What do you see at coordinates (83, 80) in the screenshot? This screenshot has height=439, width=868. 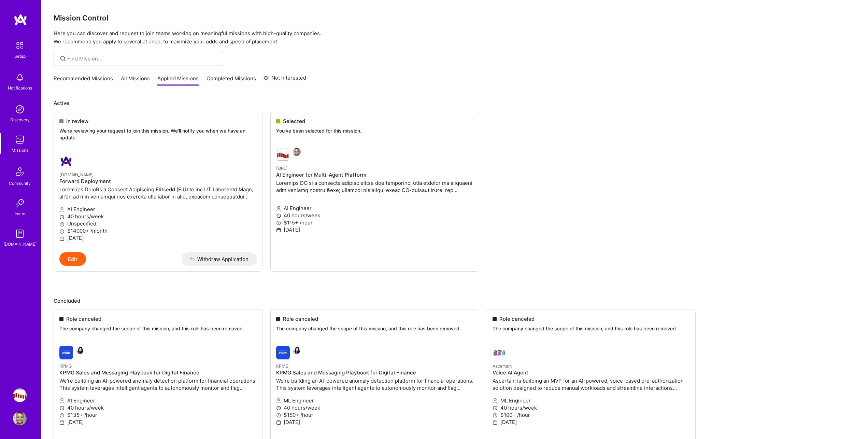 I see `a: Recommended Missions` at bounding box center [83, 80].